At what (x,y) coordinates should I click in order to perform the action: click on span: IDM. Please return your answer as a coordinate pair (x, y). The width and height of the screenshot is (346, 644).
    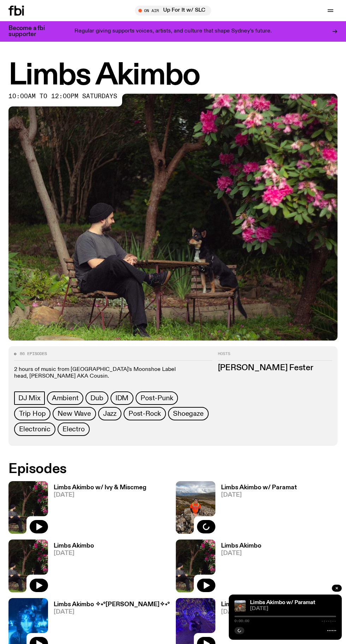
    Looking at the image, I should click on (122, 398).